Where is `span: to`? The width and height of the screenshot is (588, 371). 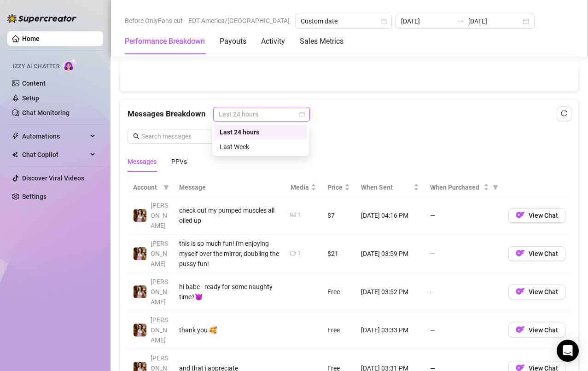
span: to is located at coordinates (461, 21).